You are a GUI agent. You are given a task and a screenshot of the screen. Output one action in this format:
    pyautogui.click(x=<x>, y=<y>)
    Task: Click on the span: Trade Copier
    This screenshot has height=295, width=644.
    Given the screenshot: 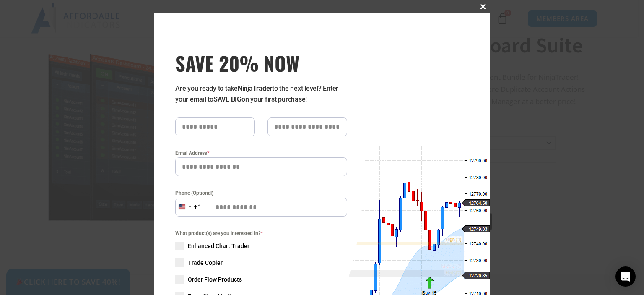 What is the action you would take?
    pyautogui.click(x=205, y=262)
    